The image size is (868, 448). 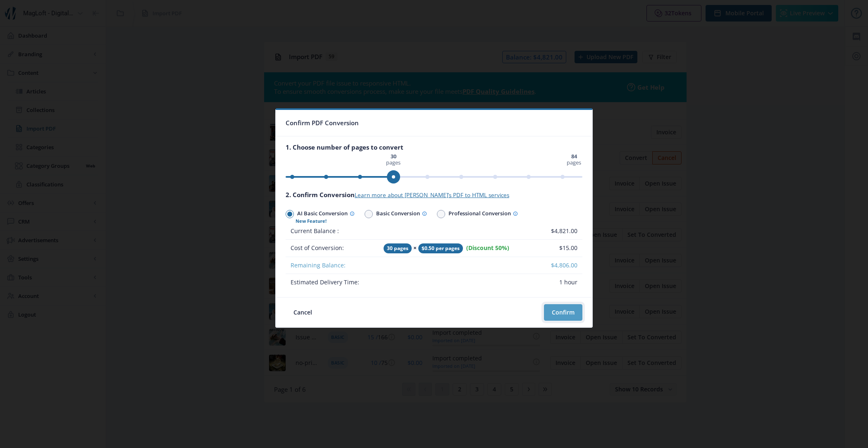 What do you see at coordinates (561, 265) in the screenshot?
I see `td: $4,806.00` at bounding box center [561, 265].